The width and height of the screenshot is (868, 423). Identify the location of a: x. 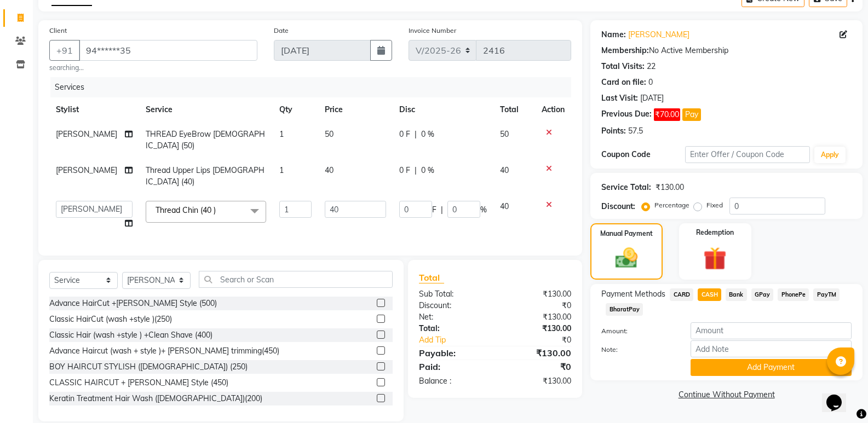
(218, 210).